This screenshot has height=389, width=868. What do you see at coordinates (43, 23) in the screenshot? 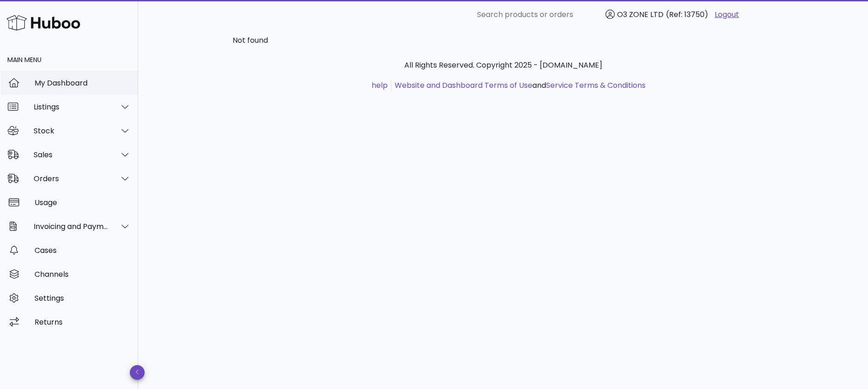
I see `img: Huboo Logo` at bounding box center [43, 23].